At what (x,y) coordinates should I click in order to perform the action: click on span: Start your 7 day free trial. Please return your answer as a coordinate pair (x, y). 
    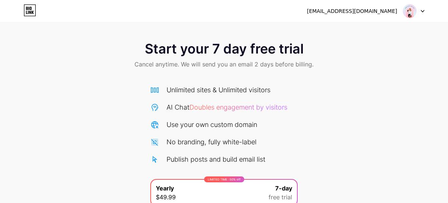
    Looking at the image, I should click on (224, 49).